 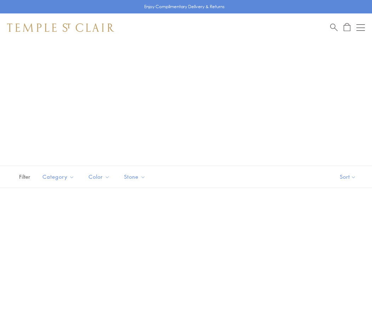 I want to click on img: Temple St. Clair, so click(x=61, y=28).